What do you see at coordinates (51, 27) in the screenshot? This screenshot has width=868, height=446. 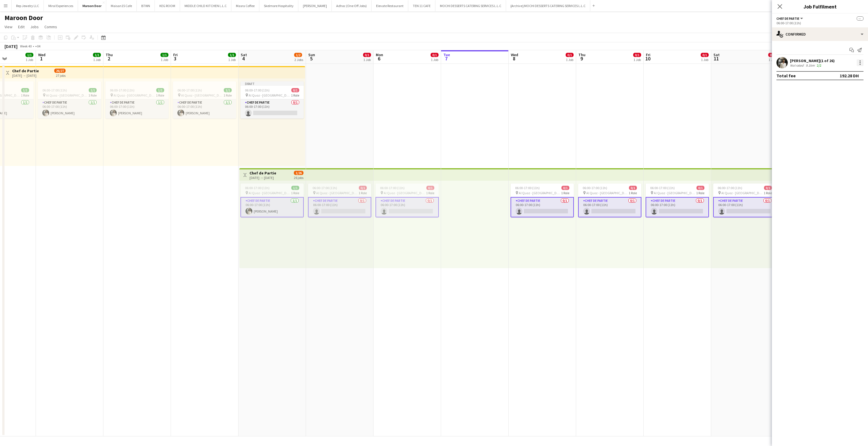 I see `span: Comms` at bounding box center [51, 27].